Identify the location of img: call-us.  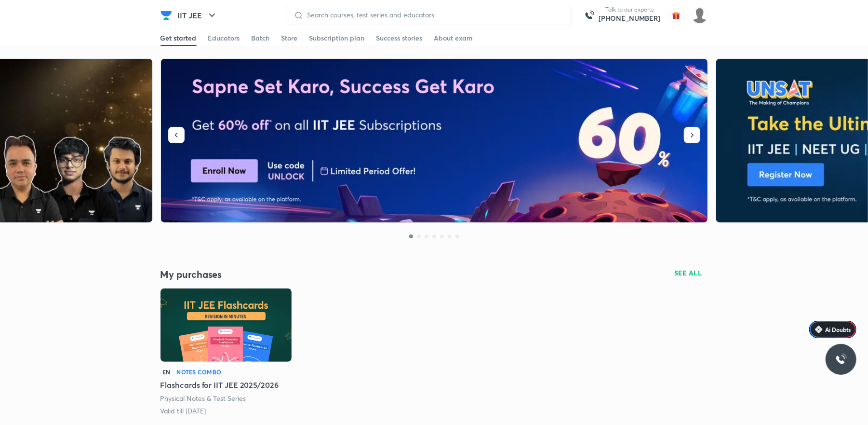
(590, 15).